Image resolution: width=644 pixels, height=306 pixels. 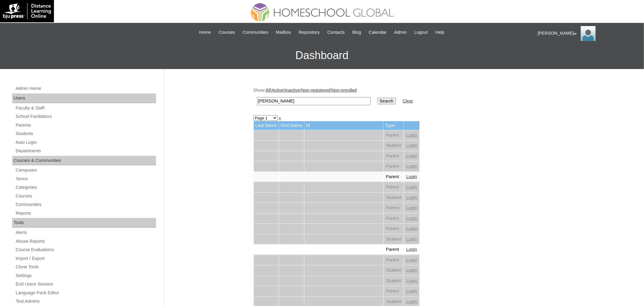 I want to click on a: Settings, so click(x=86, y=276).